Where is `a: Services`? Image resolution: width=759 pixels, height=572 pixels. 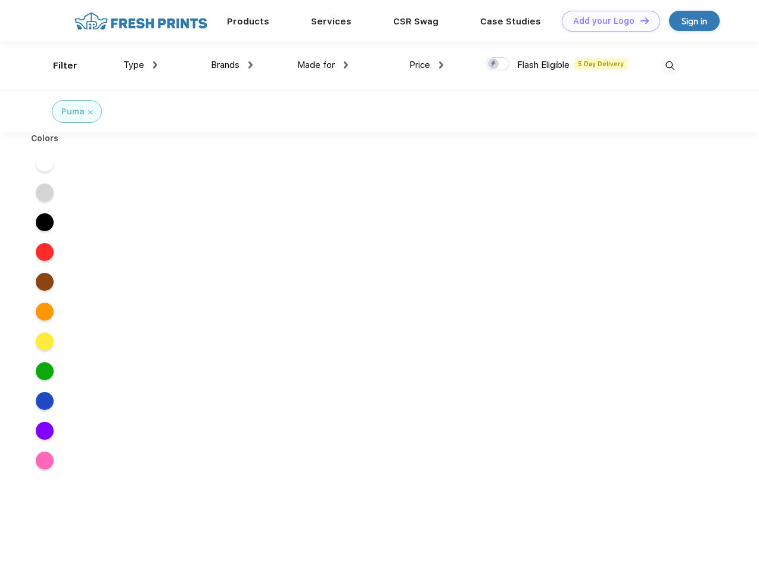
a: Services is located at coordinates (331, 21).